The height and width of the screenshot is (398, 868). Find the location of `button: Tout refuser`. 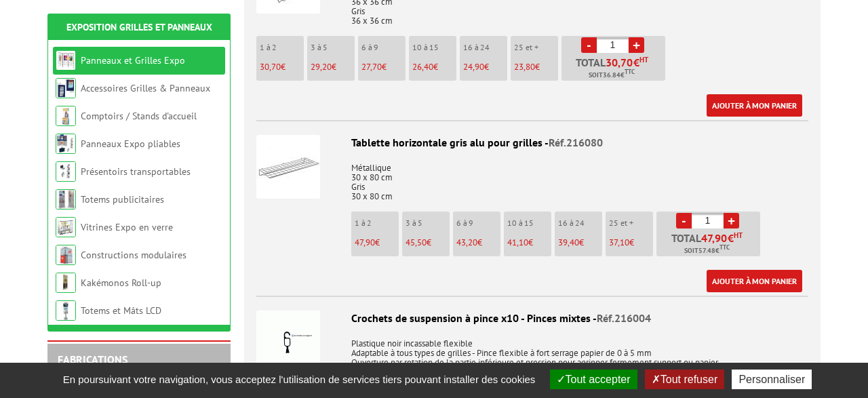

button: Tout refuser is located at coordinates (684, 380).